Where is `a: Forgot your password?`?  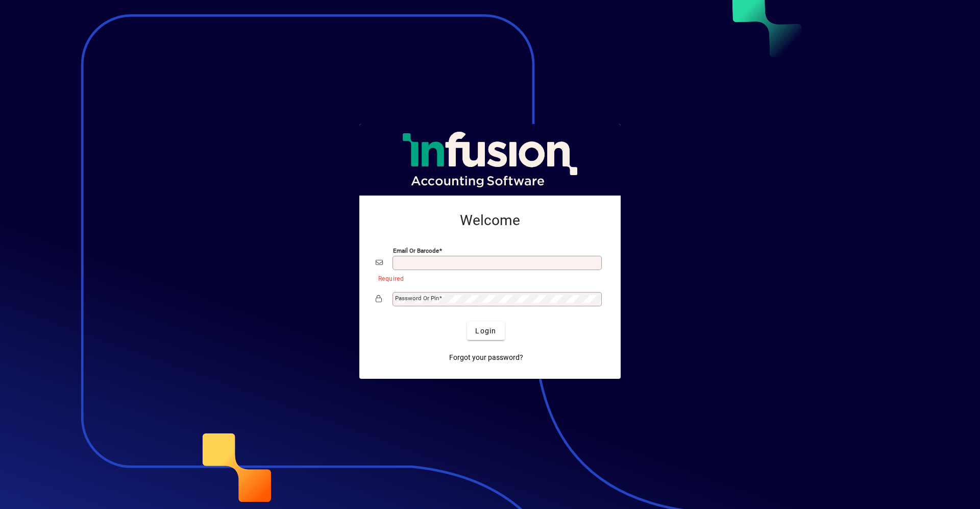 a: Forgot your password? is located at coordinates (486, 357).